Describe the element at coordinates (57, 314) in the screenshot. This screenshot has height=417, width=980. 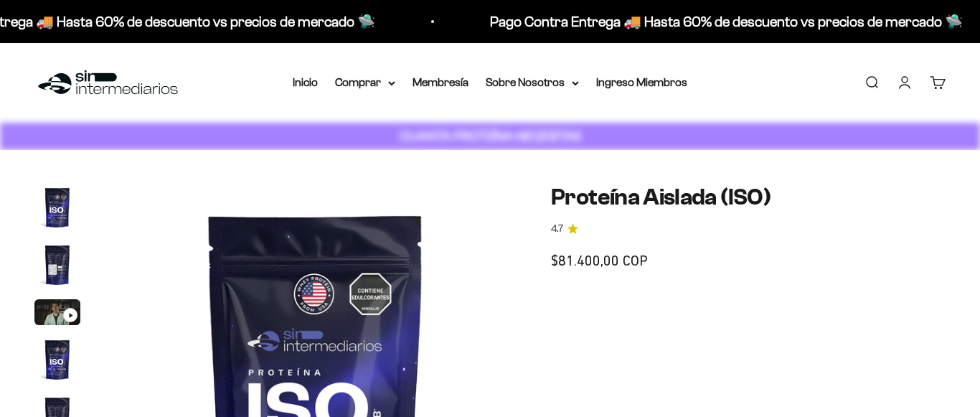
I see `button: Ir al artículo 3` at that location.